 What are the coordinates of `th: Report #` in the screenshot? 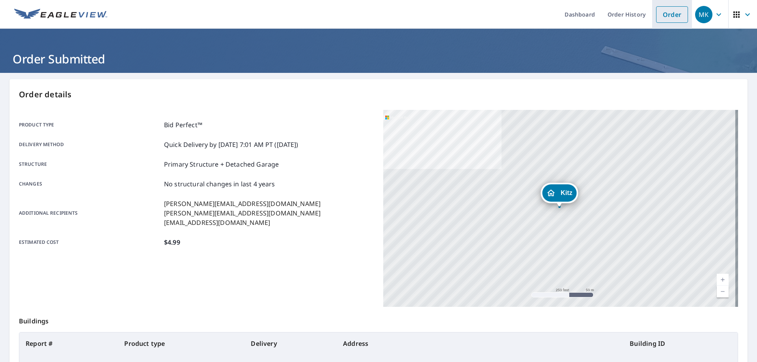 It's located at (69, 344).